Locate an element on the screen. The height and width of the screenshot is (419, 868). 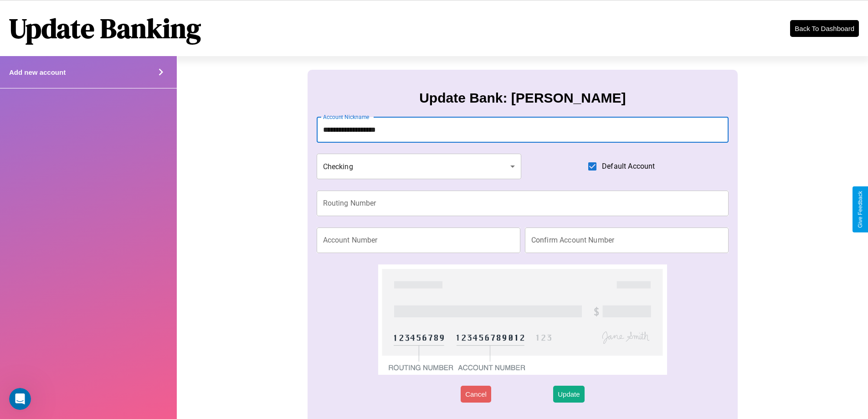
button: Cancel is located at coordinates (476, 394).